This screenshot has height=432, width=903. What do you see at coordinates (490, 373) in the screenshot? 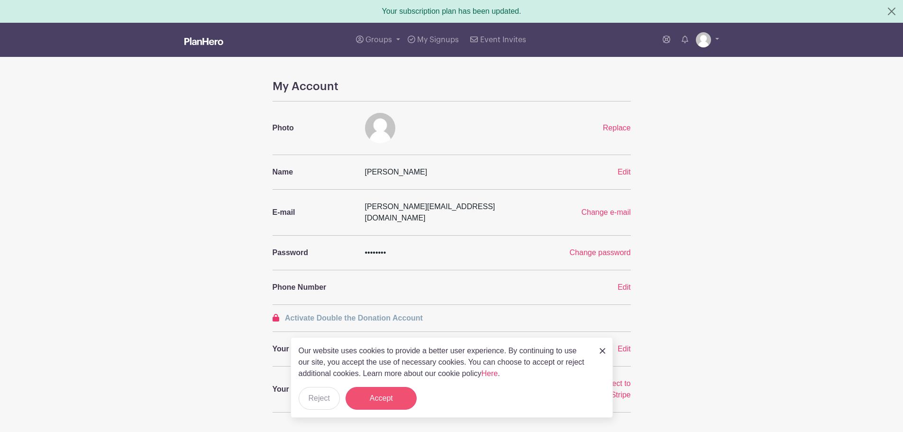
I see `a: Here` at bounding box center [490, 373].